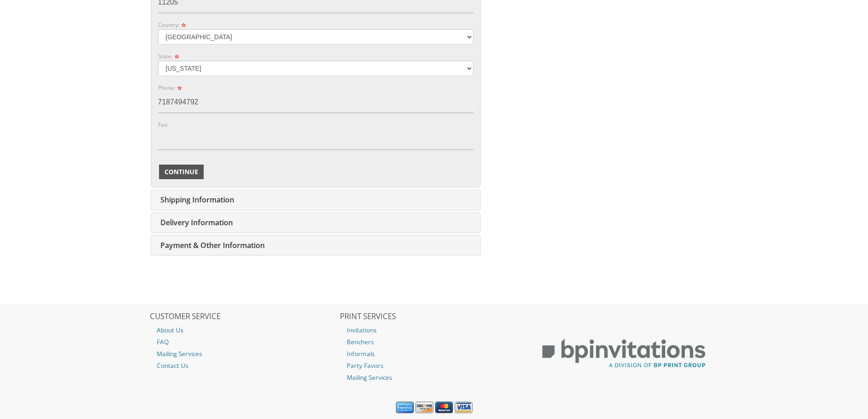 The width and height of the screenshot is (868, 419). What do you see at coordinates (169, 56) in the screenshot?
I see `label: State:` at bounding box center [169, 56].